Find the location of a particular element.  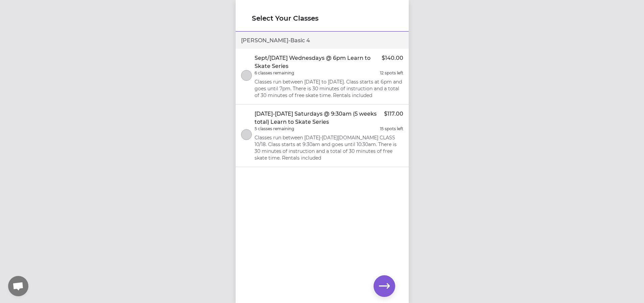

p: 12 spots left is located at coordinates (392, 73).